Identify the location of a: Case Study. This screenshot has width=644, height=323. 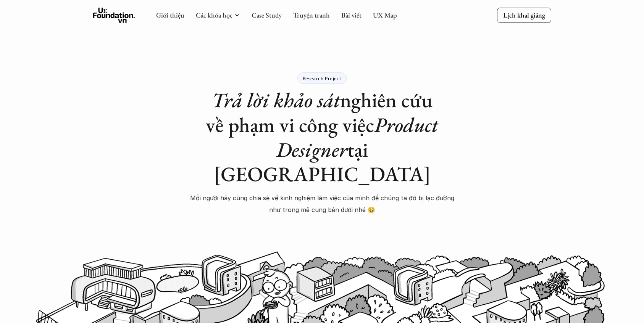
(266, 15).